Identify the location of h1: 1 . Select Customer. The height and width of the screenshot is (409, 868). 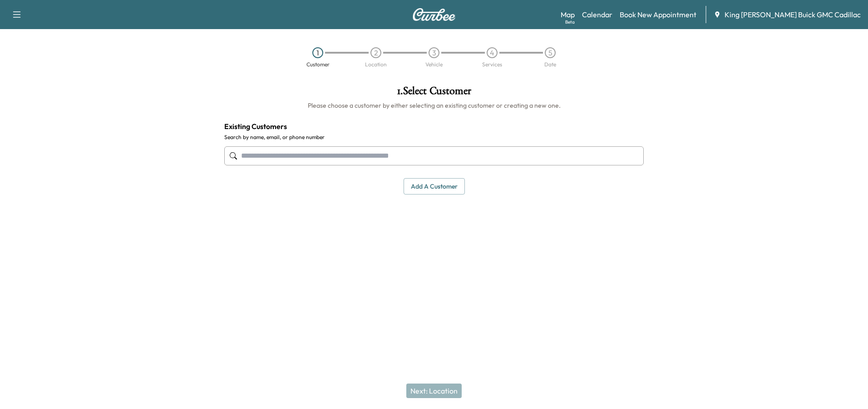
(434, 93).